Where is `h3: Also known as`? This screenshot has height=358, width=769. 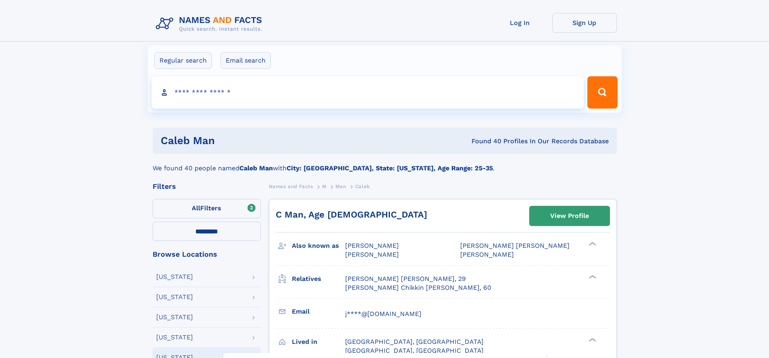 h3: Also known as is located at coordinates (319, 246).